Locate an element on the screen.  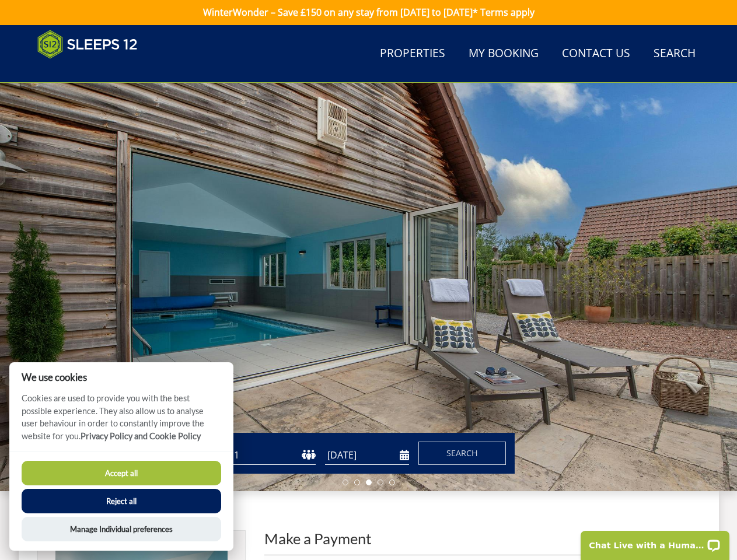
button: Accept all is located at coordinates (122, 474).